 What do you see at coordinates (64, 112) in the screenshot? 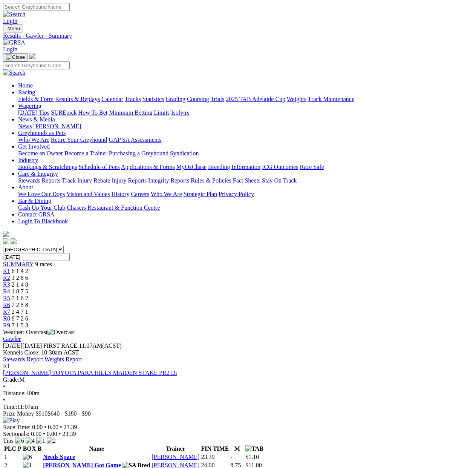
I see `a: SUREpick` at bounding box center [64, 112].